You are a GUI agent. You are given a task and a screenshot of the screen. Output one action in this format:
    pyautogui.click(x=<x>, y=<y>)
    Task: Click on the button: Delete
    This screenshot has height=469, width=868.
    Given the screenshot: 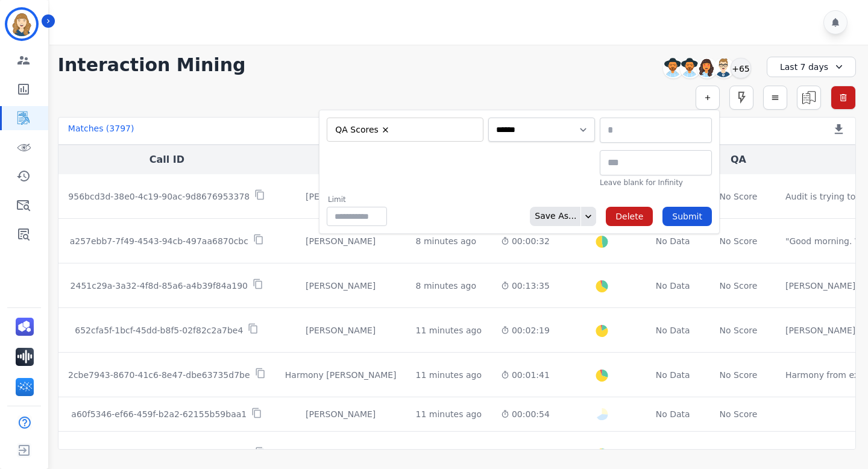 What is the action you would take?
    pyautogui.click(x=629, y=216)
    